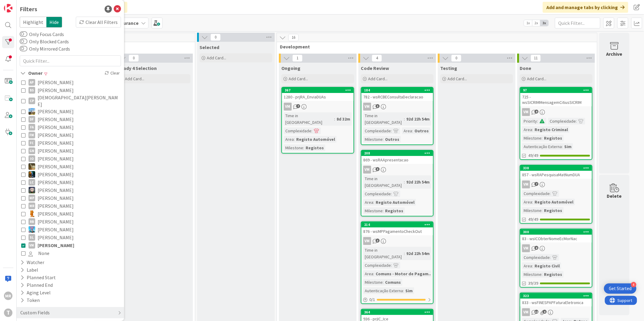 The width and height of the screenshot is (644, 321). I want to click on span: Development, so click(435, 47).